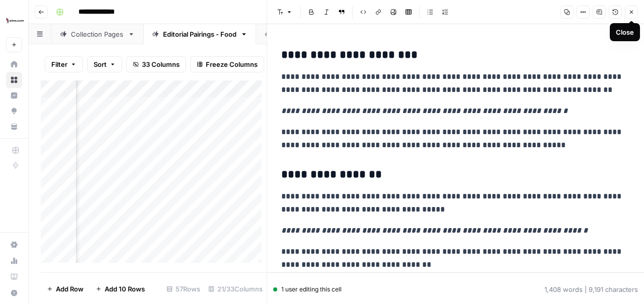 The width and height of the screenshot is (644, 305). Describe the element at coordinates (200, 34) in the screenshot. I see `a: Editorial Pairings - Food` at that location.